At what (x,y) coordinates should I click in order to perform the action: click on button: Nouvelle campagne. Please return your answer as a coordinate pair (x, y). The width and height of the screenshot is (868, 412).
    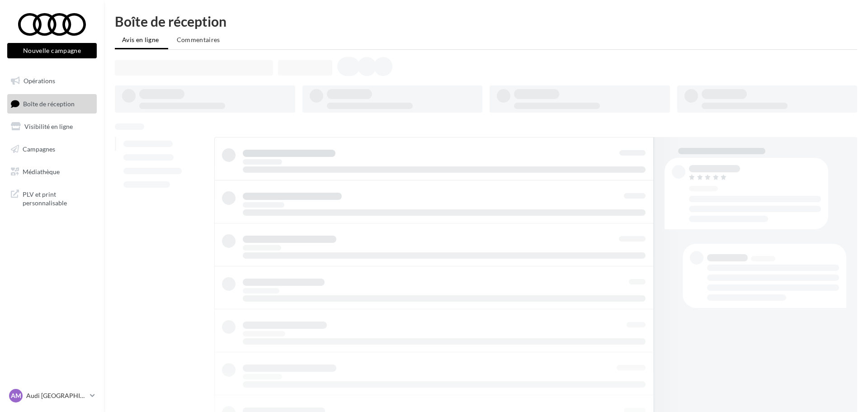
    Looking at the image, I should click on (52, 50).